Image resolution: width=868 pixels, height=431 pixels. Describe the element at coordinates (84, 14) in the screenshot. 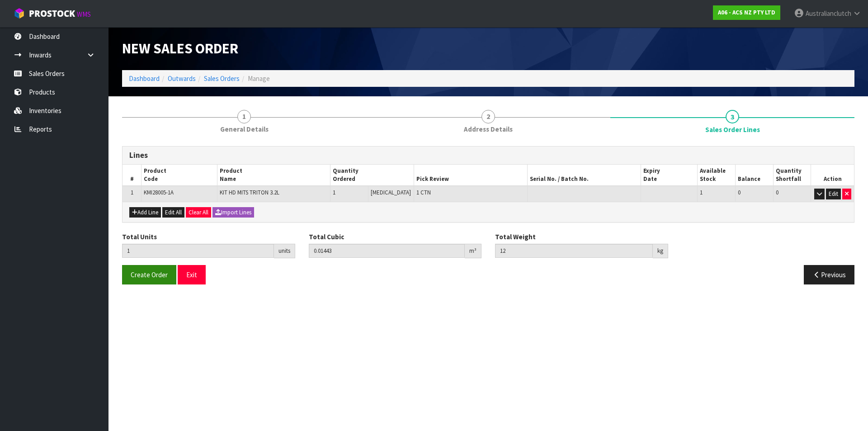

I see `small: WMS` at that location.